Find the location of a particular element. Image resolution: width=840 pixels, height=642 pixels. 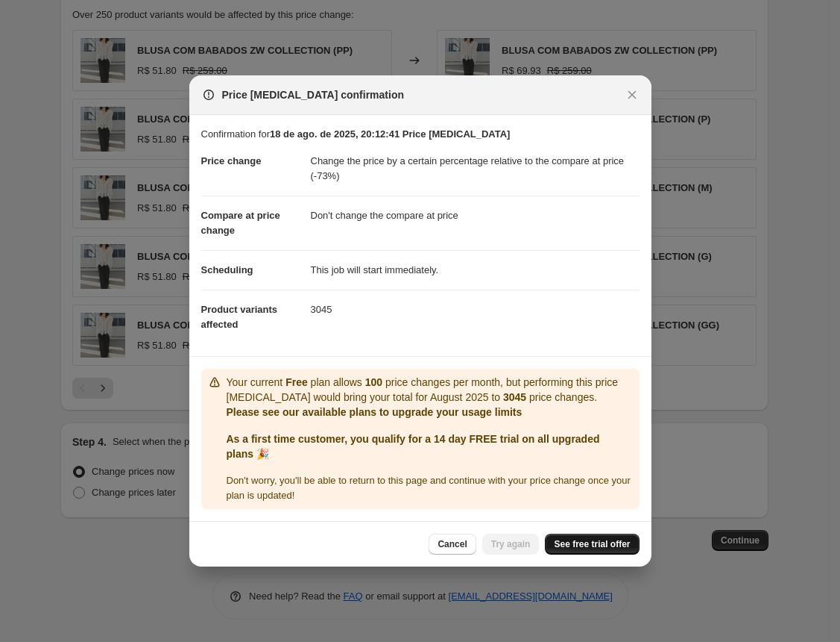

b: 3045 is located at coordinates (515, 397).